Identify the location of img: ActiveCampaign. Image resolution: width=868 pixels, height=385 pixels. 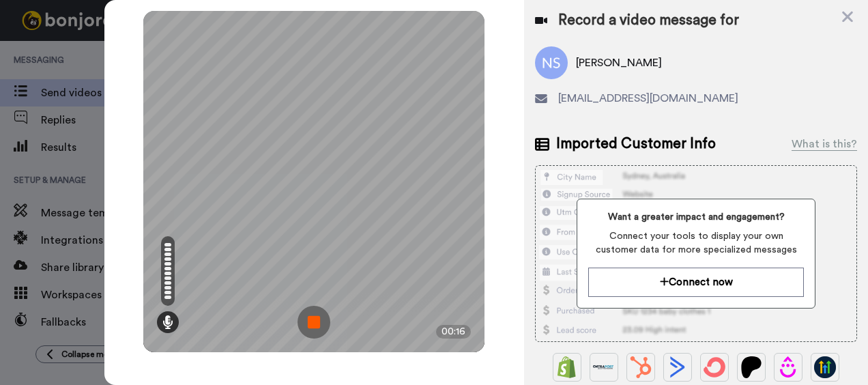
(677, 367).